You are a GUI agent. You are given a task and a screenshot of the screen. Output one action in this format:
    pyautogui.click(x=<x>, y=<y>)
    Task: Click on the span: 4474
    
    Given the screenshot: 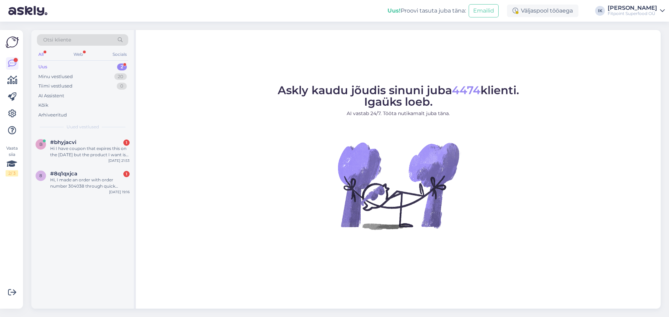 What is the action you would take?
    pyautogui.click(x=466, y=90)
    